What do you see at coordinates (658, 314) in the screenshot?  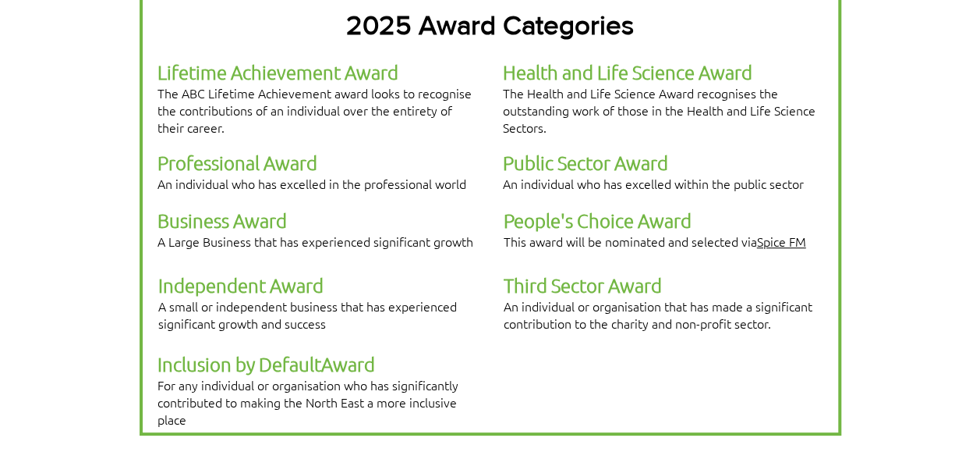 I see `span: An individual or organisation that has made a significant contribution to the charity and non-pro...` at bounding box center [658, 314].